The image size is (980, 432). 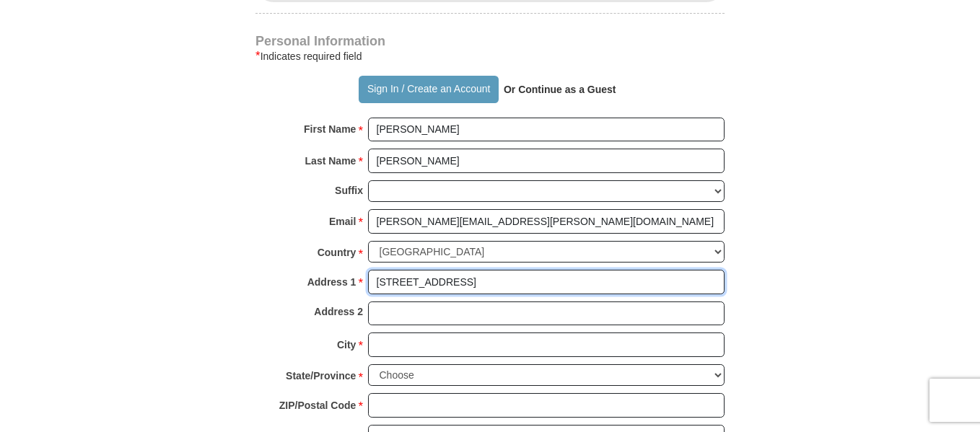 What do you see at coordinates (338, 312) in the screenshot?
I see `strong: Address 2` at bounding box center [338, 312].